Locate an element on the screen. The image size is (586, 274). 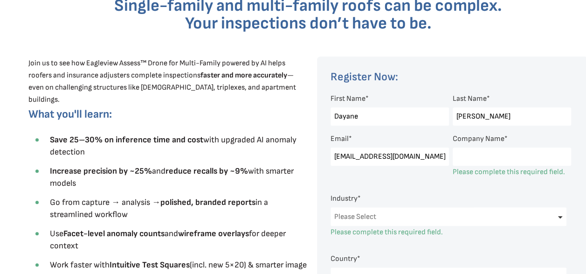
span: What you'll learn: is located at coordinates (70, 114).